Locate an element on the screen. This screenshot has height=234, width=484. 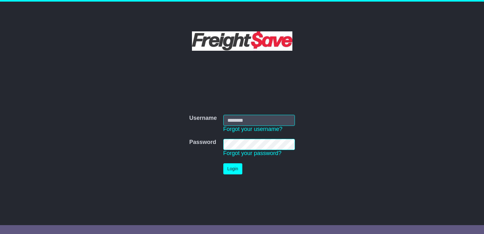
label: Password is located at coordinates (202, 142).